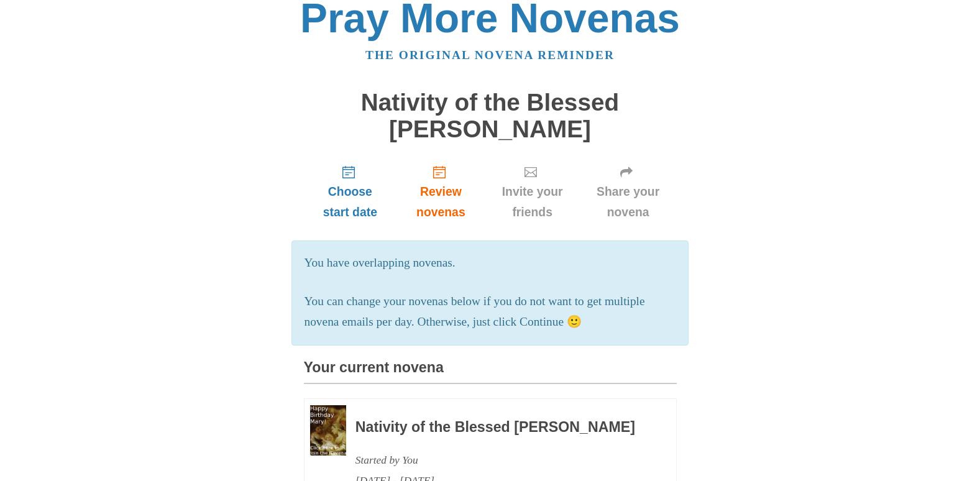  Describe the element at coordinates (532, 202) in the screenshot. I see `span: Invite your friends` at that location.